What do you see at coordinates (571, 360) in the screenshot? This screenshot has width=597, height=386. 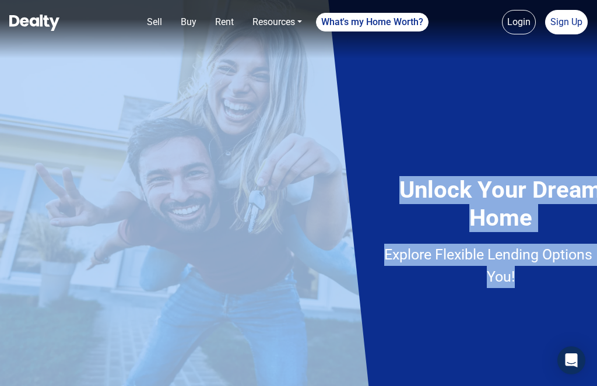 I see `div: Open Intercom Messenger` at bounding box center [571, 360].